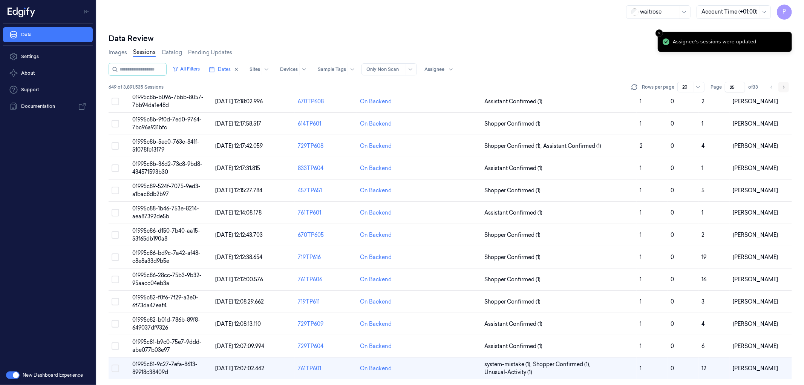  What do you see at coordinates (704, 368) in the screenshot?
I see `span: 12` at bounding box center [704, 368].